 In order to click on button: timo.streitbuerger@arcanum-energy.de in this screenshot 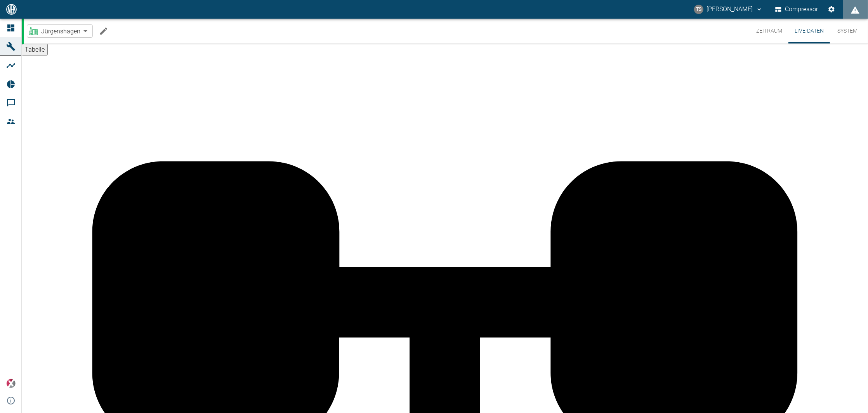, I will do `click(729, 9)`.